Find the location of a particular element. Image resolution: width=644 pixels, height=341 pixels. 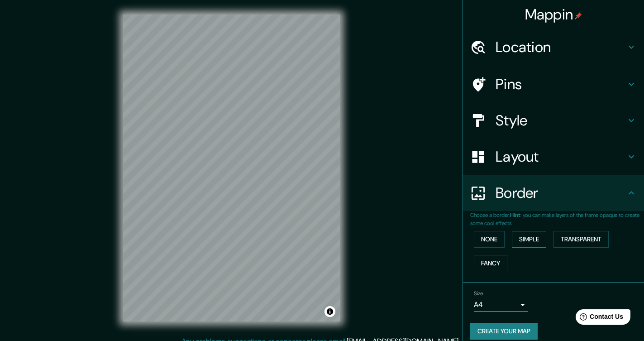

div: Location is located at coordinates (553, 47).